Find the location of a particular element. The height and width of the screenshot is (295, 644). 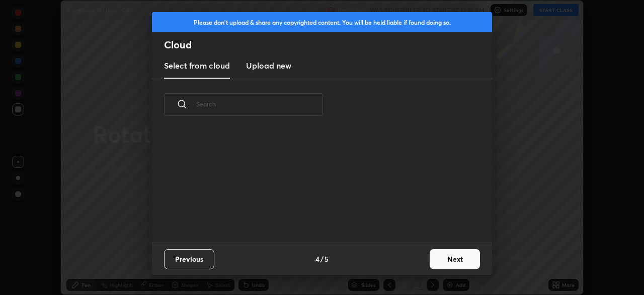

h4: 4 is located at coordinates (318, 258).